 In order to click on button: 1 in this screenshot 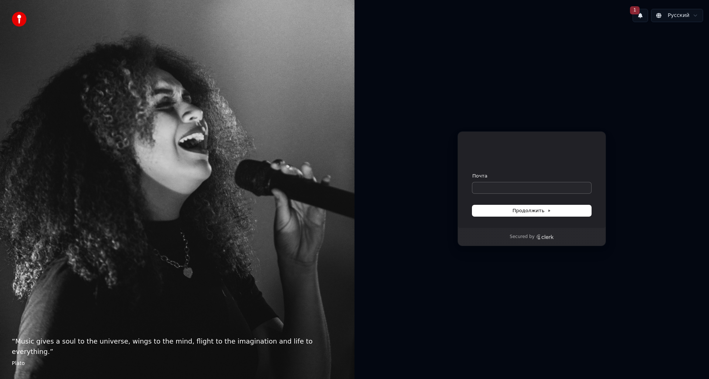, I will do `click(640, 16)`.